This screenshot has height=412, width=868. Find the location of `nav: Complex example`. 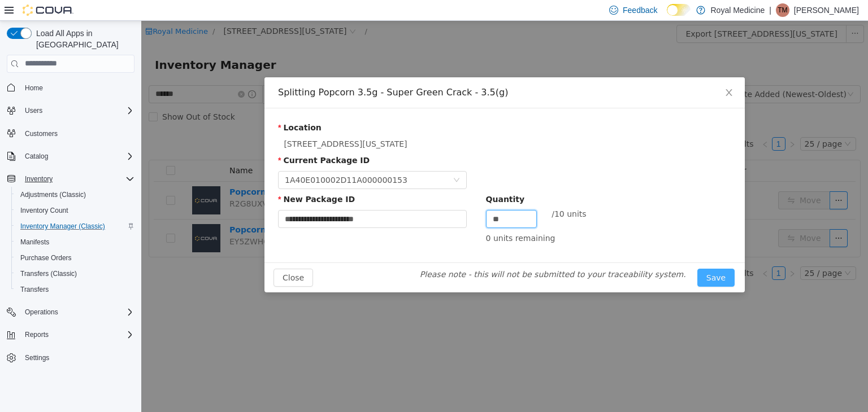

nav: Complex example is located at coordinates (71, 235).